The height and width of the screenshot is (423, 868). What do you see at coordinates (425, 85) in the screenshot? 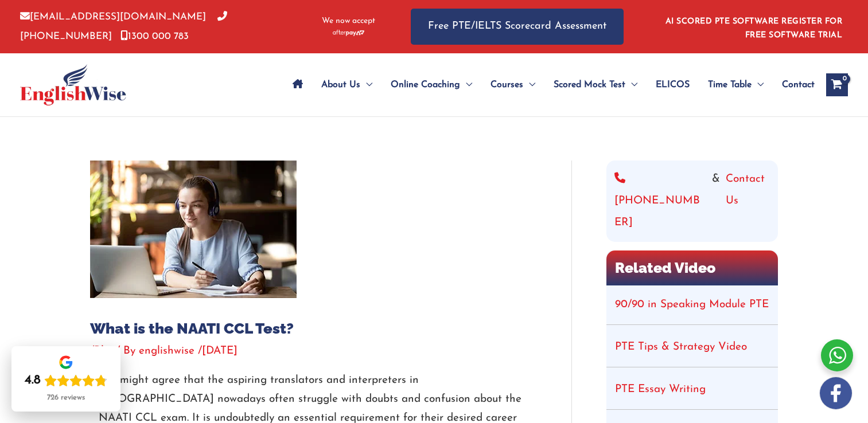
I see `span: Online Coaching` at bounding box center [425, 85].